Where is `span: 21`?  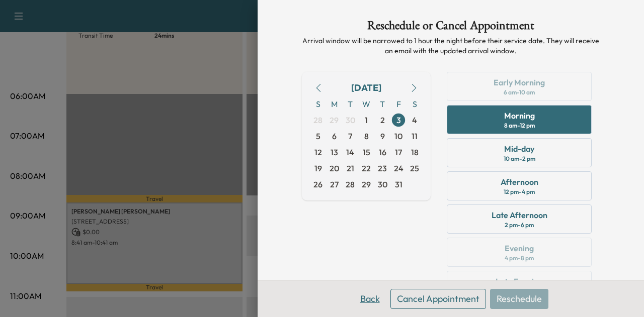 span: 21 is located at coordinates (351, 168).